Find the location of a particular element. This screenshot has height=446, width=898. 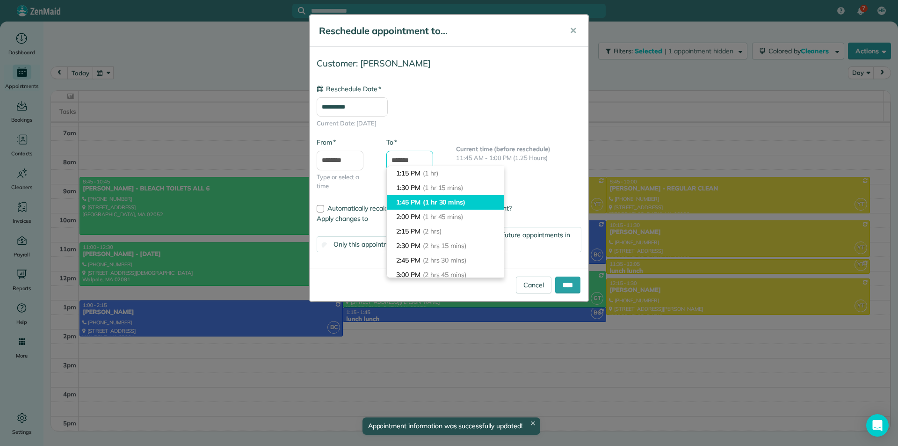

input: Only this appointment is located at coordinates (324, 245).